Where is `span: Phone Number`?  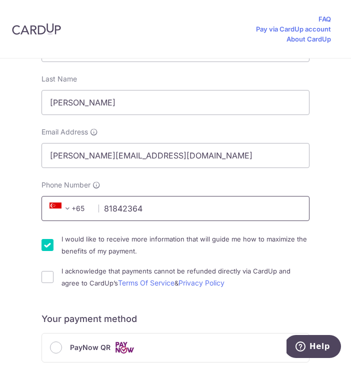
span: Phone Number is located at coordinates (66, 185).